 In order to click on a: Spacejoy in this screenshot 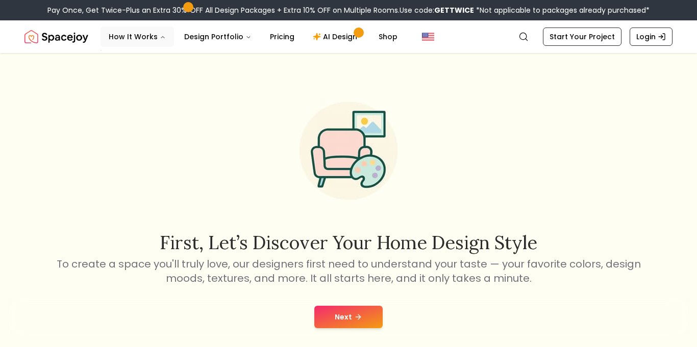, I will do `click(56, 37)`.